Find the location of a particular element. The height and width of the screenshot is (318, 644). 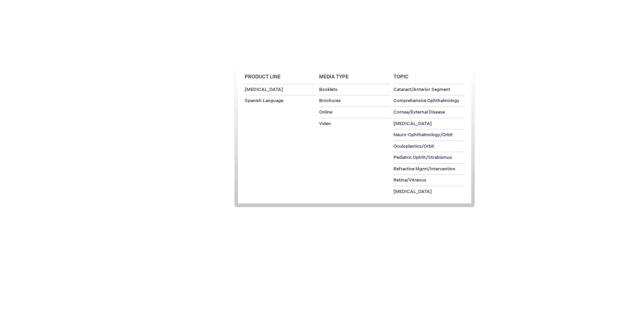

span: Booklets is located at coordinates (328, 90).